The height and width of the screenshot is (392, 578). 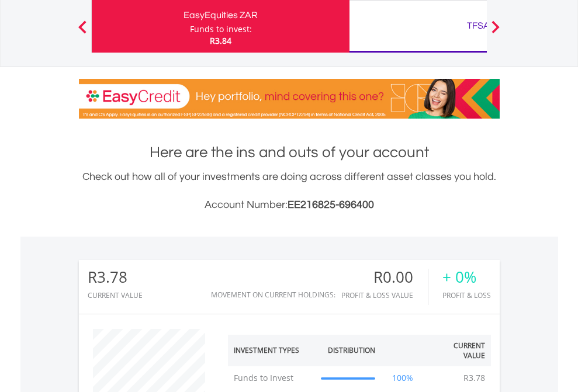 What do you see at coordinates (290, 205) in the screenshot?
I see `h3: Account Number:` at bounding box center [290, 205].